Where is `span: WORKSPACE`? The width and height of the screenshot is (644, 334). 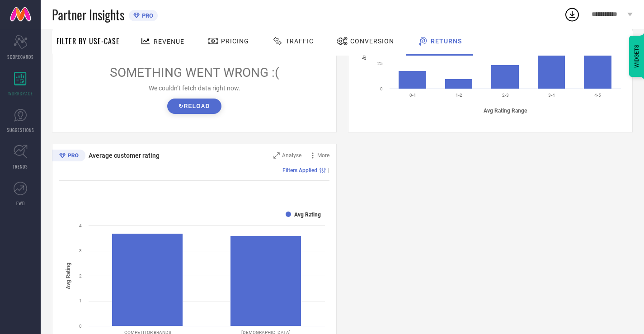 span: WORKSPACE is located at coordinates (21, 93).